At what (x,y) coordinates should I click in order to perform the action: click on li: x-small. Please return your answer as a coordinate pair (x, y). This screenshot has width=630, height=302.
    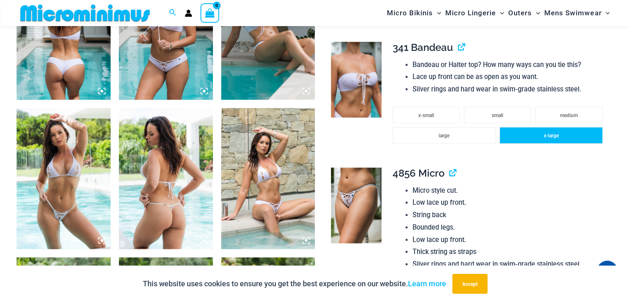
    Looking at the image, I should click on (426, 115).